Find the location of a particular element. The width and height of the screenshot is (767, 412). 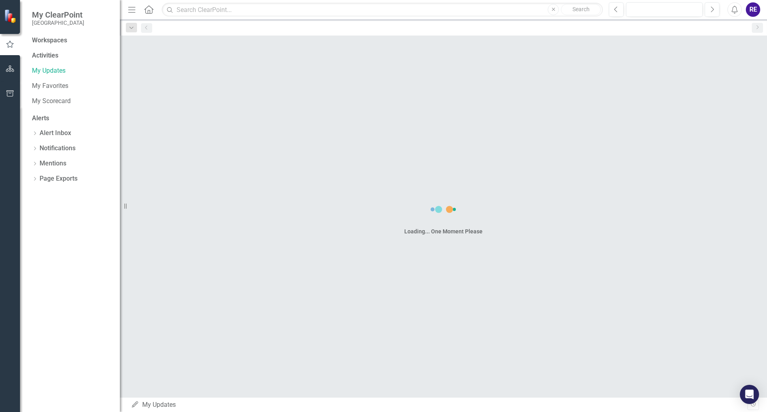

div: Open Intercom Messenger is located at coordinates (750, 394).